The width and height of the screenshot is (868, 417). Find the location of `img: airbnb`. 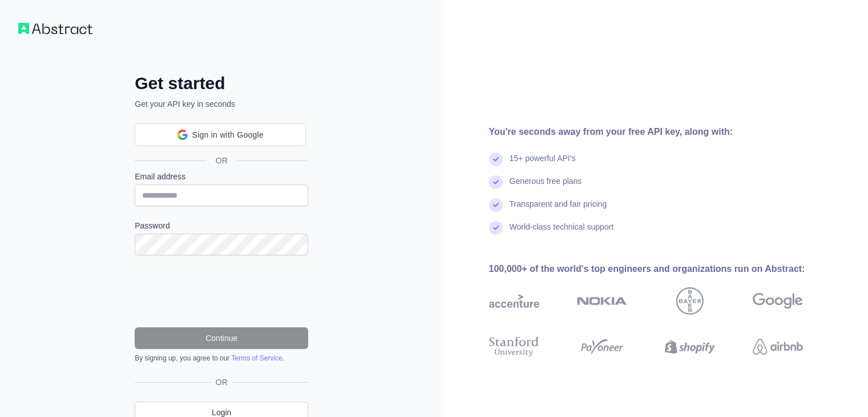

img: airbnb is located at coordinates (778, 347).